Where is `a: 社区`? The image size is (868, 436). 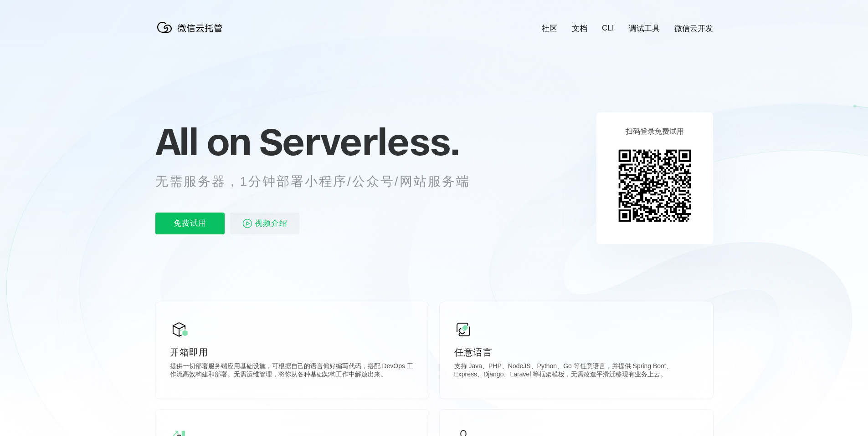
a: 社区 is located at coordinates (549, 28).